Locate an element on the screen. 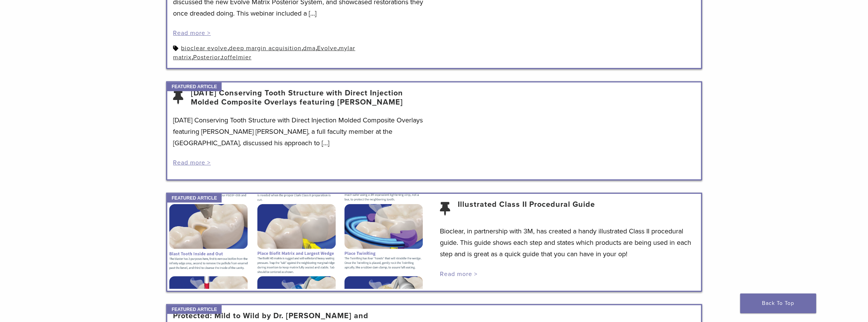 This screenshot has height=322, width=868. a: Illustrated Class II Procedural Guide is located at coordinates (526, 209).